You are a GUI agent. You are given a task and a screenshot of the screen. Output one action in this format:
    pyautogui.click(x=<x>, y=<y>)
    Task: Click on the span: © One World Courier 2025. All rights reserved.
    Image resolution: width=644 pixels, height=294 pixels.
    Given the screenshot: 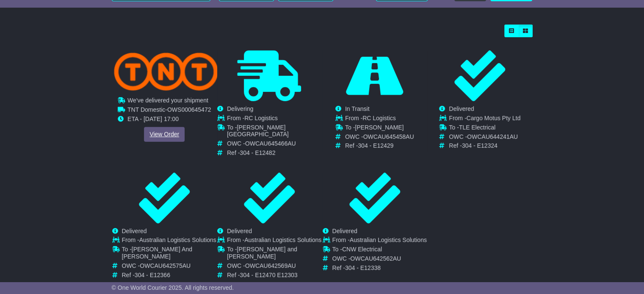 What is the action you would take?
    pyautogui.click(x=173, y=288)
    